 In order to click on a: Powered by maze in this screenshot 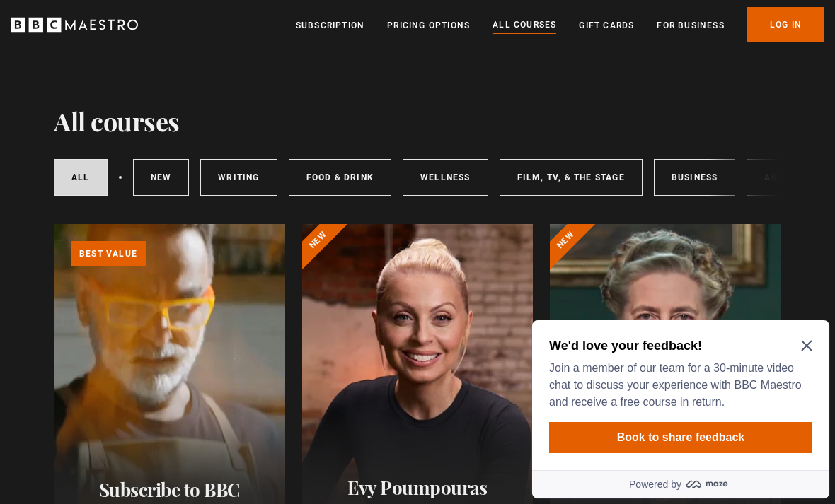, I will do `click(155, 170)`.